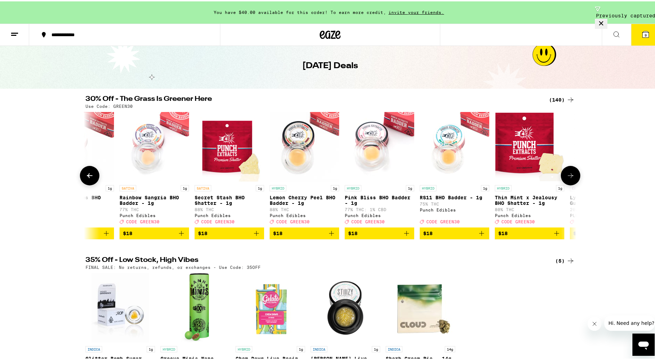  Describe the element at coordinates (313, 259) in the screenshot. I see `h2: 35% Off - Low Stock, High Vibes` at that location.